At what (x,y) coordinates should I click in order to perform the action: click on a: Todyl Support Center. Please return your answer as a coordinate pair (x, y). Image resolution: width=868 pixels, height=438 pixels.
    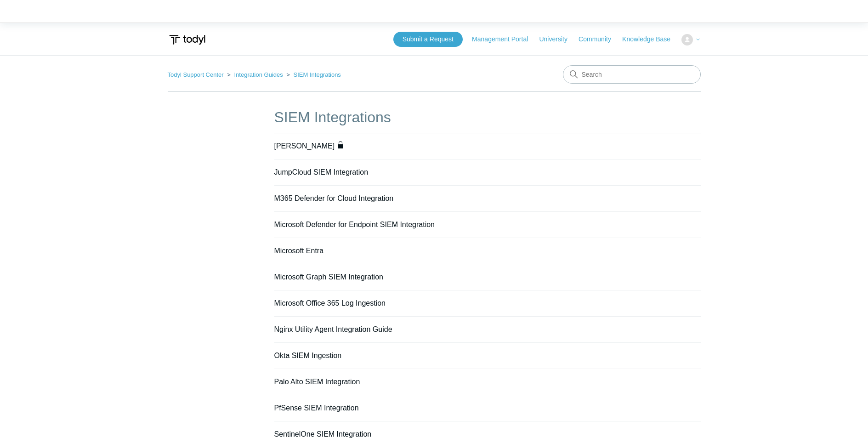
    Looking at the image, I should click on (195, 74).